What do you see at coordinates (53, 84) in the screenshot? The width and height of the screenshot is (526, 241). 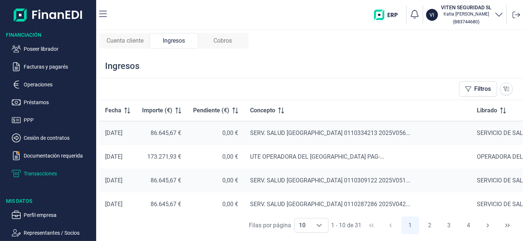 I see `button: Operaciones` at bounding box center [53, 84].